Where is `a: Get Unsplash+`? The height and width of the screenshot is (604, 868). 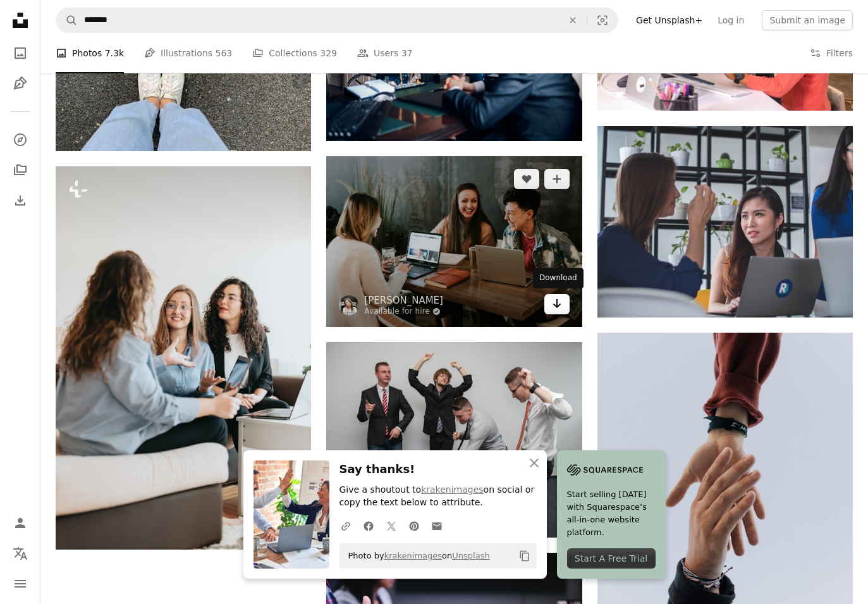 a: Get Unsplash+ is located at coordinates (669, 20).